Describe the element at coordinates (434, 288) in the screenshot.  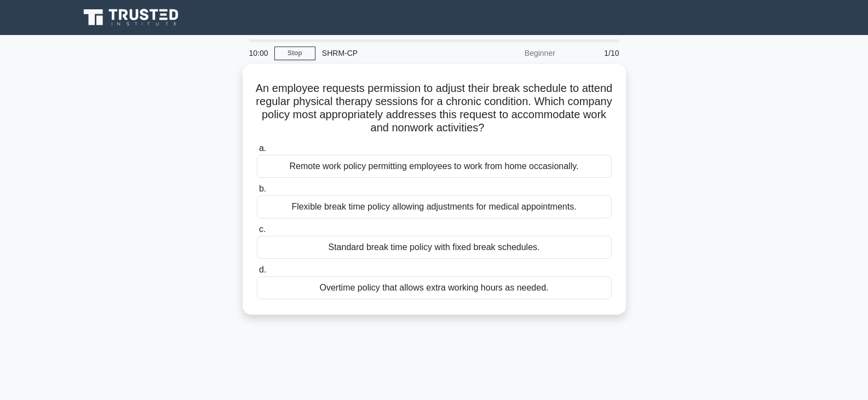
I see `div: Overtime policy that allows extra working hours as needed.` at that location.